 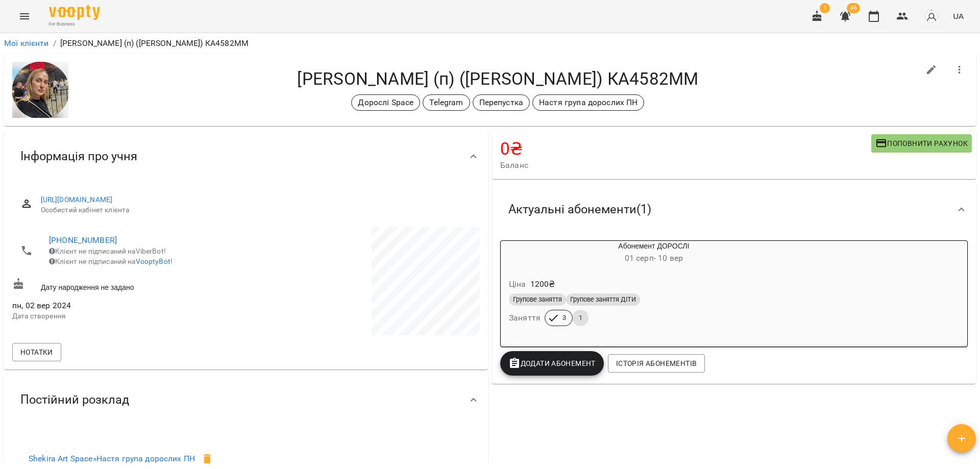 What do you see at coordinates (501, 103) in the screenshot?
I see `p: Перепустка` at bounding box center [501, 103].